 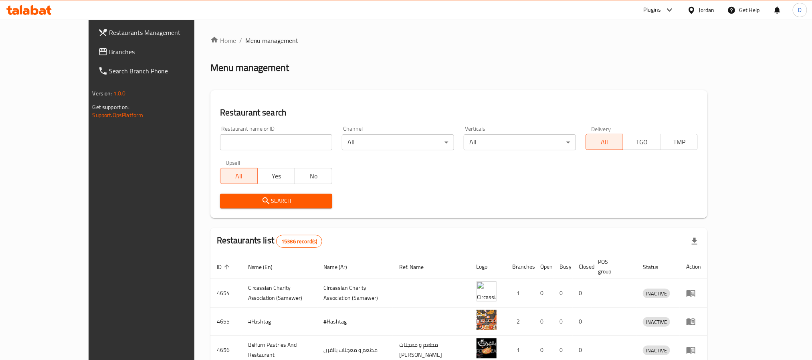 I want to click on td: 4654, so click(x=226, y=293).